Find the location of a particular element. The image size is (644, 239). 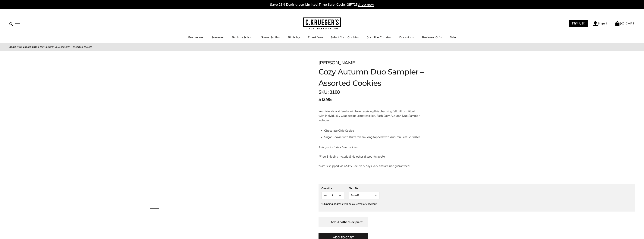

img: Search is located at coordinates (11, 24).